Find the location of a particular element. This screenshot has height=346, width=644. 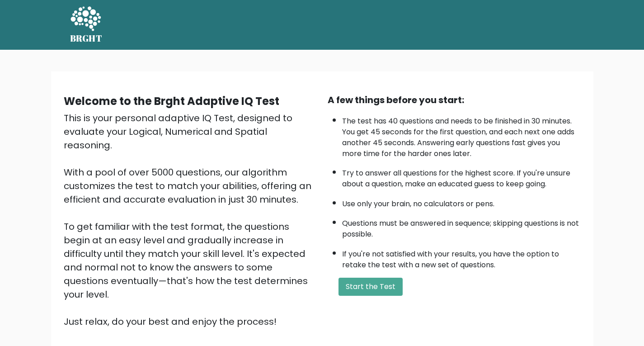

a: BRGHT is located at coordinates (86, 25).